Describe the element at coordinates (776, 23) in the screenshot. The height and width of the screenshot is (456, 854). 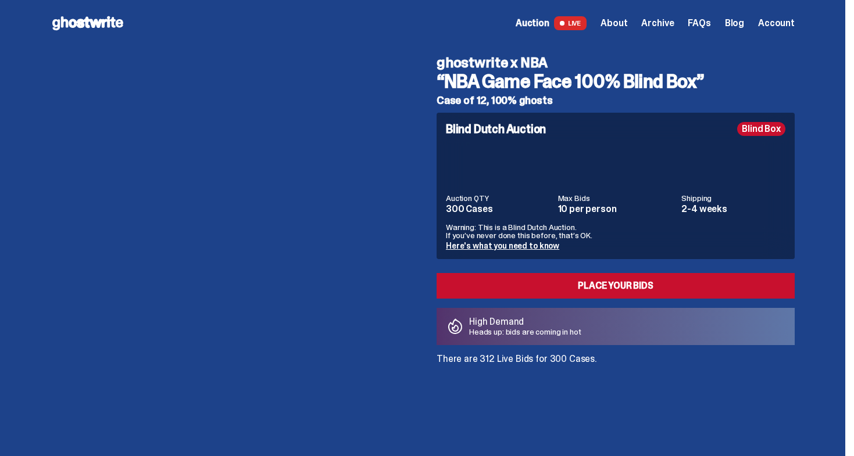
I see `a: Account` at that location.